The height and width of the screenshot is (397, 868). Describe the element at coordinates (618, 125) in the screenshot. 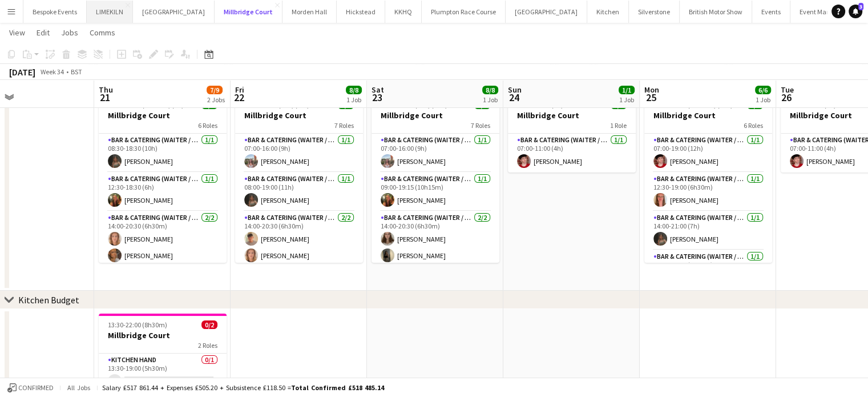

I see `span: 1 Role` at that location.